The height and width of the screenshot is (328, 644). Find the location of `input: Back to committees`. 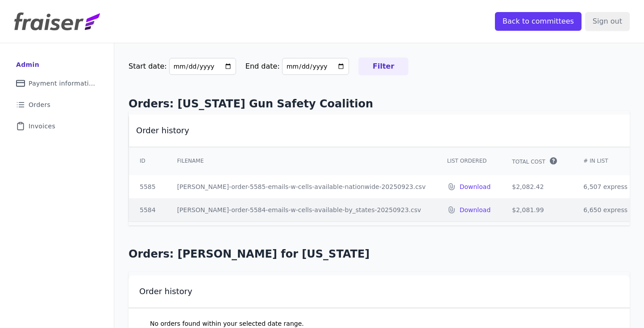

input: Back to committees is located at coordinates (538, 21).